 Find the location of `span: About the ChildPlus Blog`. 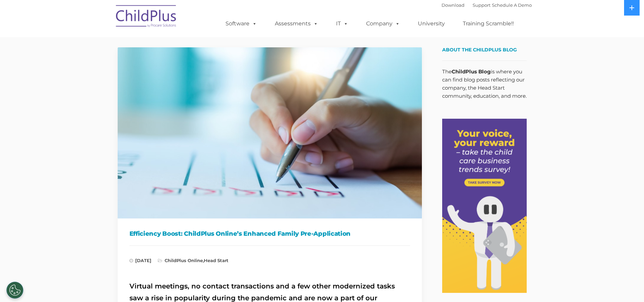

span: About the ChildPlus Blog is located at coordinates (479, 50).